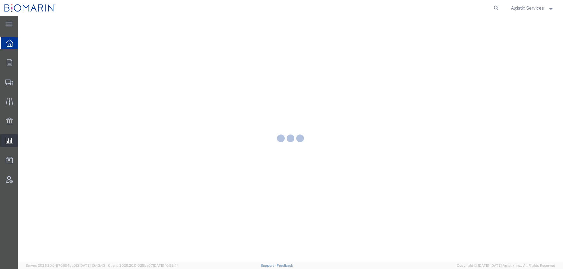  I want to click on span: Server: 2025.20.0-970904bc0f3, so click(65, 266).